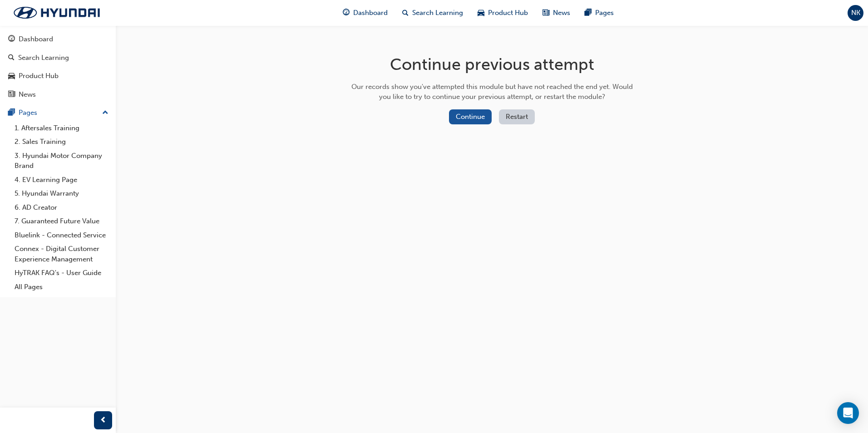 This screenshot has width=868, height=433. I want to click on a: news-iconNews, so click(556, 13).